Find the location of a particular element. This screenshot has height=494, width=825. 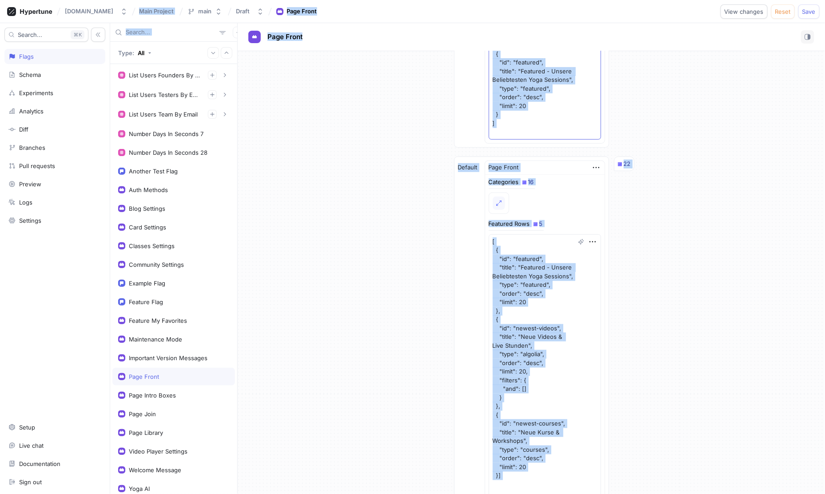

button: Collapse all is located at coordinates (227, 53).